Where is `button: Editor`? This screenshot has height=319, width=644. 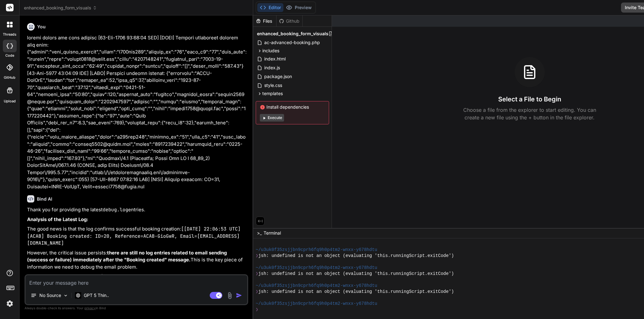 button: Editor is located at coordinates (270, 8).